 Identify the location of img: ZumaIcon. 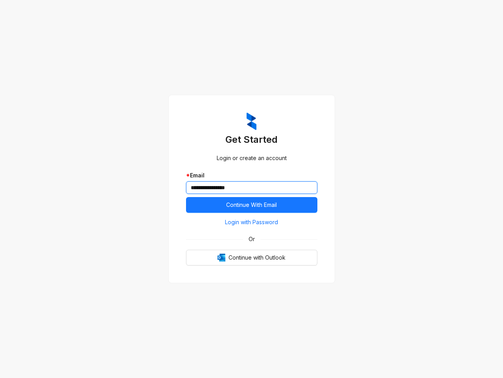
(251, 122).